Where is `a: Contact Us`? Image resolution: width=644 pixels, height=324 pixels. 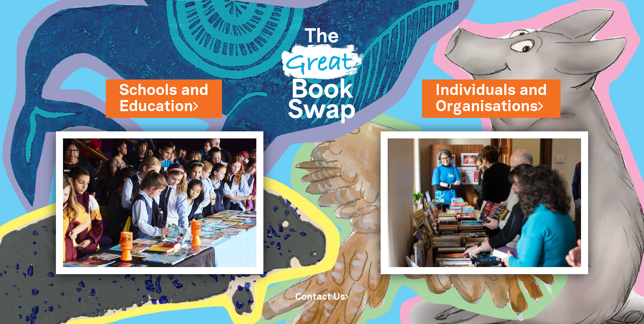 a: Contact Us is located at coordinates (322, 296).